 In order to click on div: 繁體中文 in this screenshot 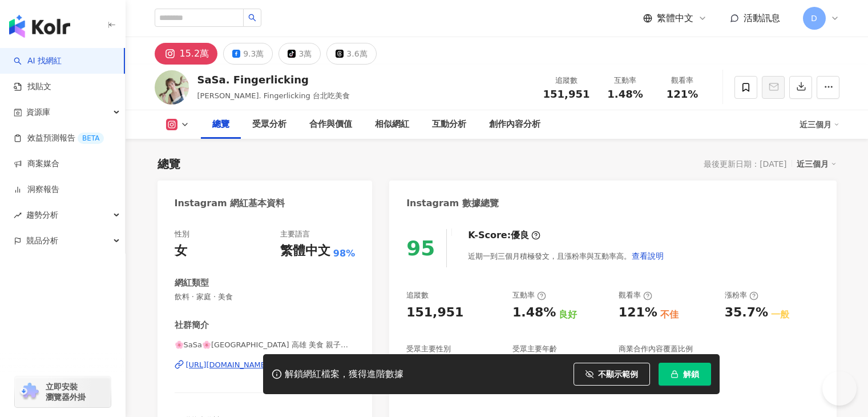, I will do `click(305, 251)`.